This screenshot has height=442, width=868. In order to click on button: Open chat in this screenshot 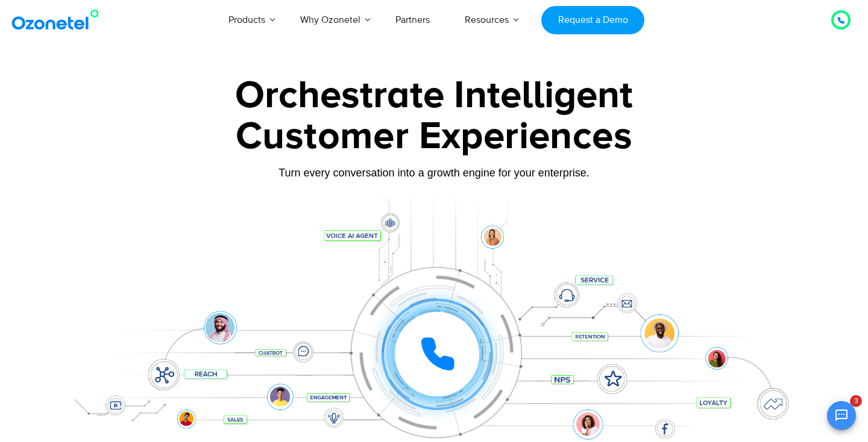, I will do `click(841, 416)`.